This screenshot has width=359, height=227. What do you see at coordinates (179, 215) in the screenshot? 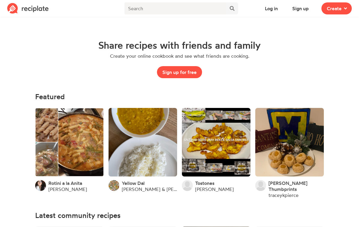
I see `h4: Latest community recipes` at bounding box center [179, 215].